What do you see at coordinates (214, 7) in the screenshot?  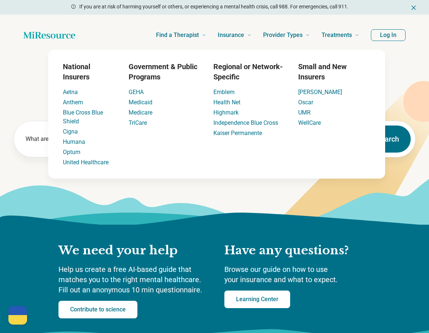 I see `p: If you are at risk of harming yourself or others, or experiencing a mental health crisis, call 98...` at bounding box center [214, 7].